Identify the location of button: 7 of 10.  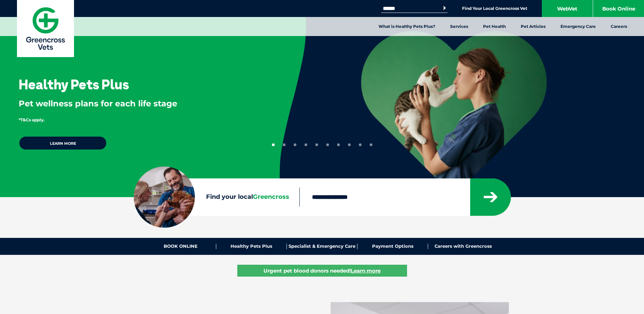
(338, 145).